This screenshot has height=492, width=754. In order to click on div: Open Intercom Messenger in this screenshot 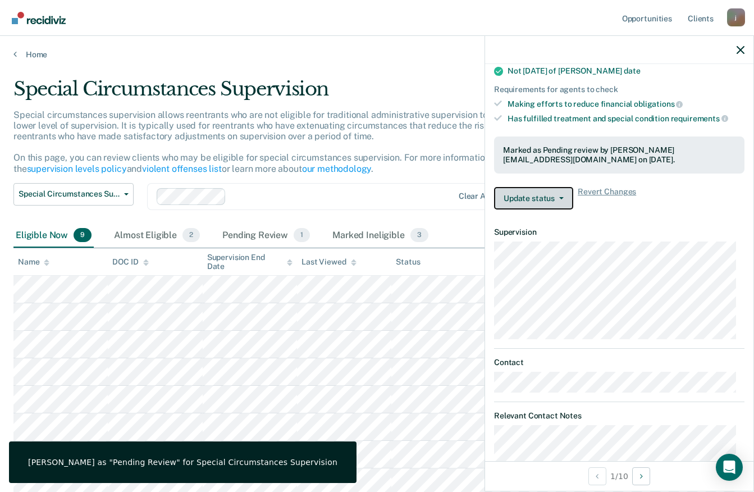, I will do `click(730, 467)`.